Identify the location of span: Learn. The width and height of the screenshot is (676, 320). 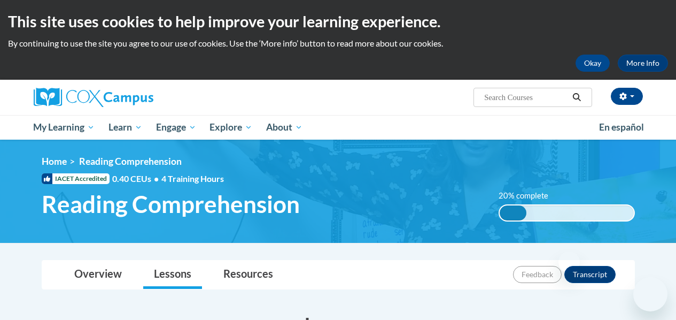
(125, 127).